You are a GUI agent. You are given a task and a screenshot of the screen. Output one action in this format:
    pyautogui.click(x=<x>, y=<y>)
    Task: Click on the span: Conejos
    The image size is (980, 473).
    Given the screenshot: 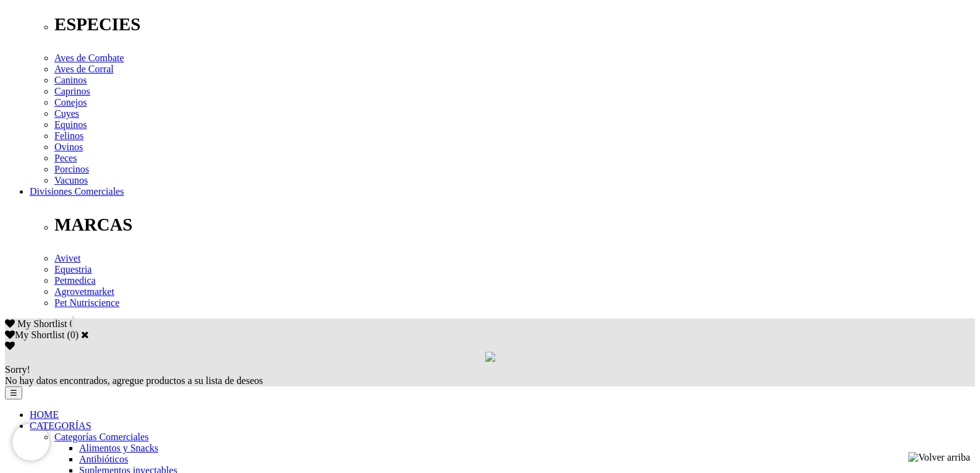 What is the action you would take?
    pyautogui.click(x=71, y=102)
    